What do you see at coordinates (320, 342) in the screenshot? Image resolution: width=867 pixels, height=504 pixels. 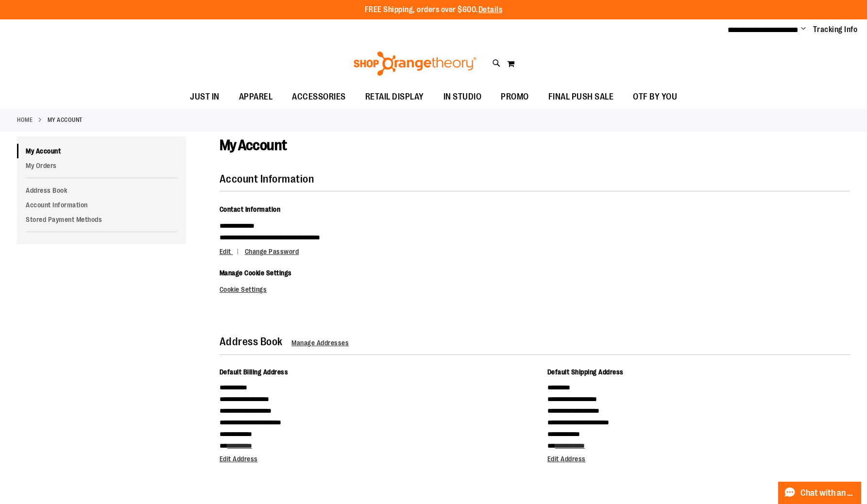 I see `a: Manage Addresses` at bounding box center [320, 342].